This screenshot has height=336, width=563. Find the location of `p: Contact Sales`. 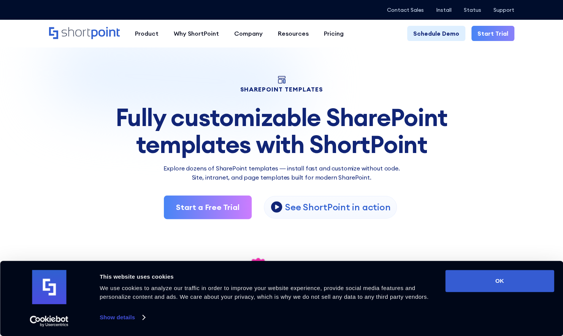

p: Contact Sales is located at coordinates (405, 10).